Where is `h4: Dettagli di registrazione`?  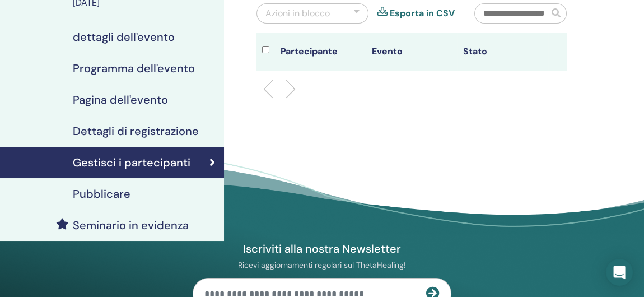
h4: Dettagli di registrazione is located at coordinates (136, 132).